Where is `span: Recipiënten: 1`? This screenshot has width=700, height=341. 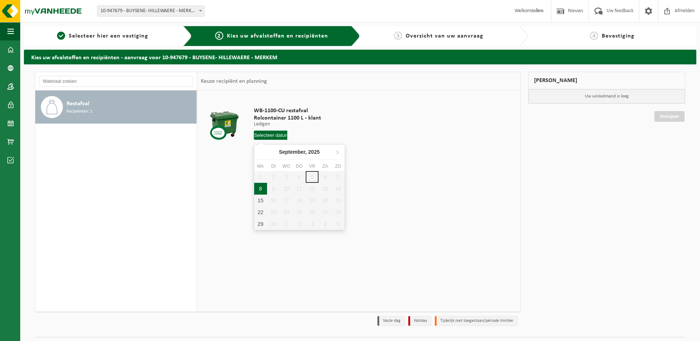
span: Recipiënten: 1 is located at coordinates (79, 111).